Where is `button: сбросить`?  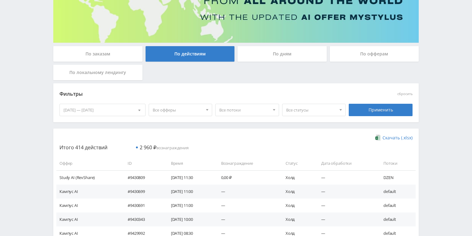
button: сбросить is located at coordinates (405, 94).